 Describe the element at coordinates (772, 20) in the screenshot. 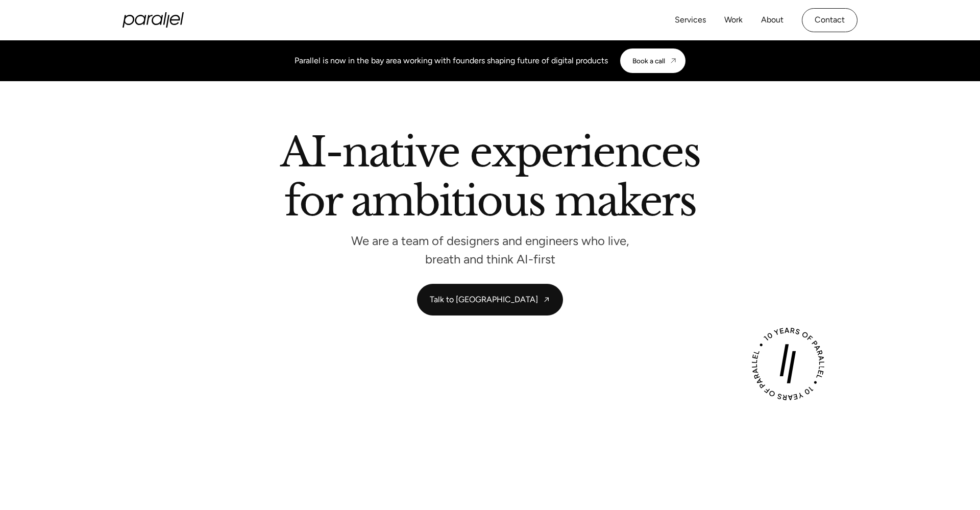

I see `a: About` at that location.